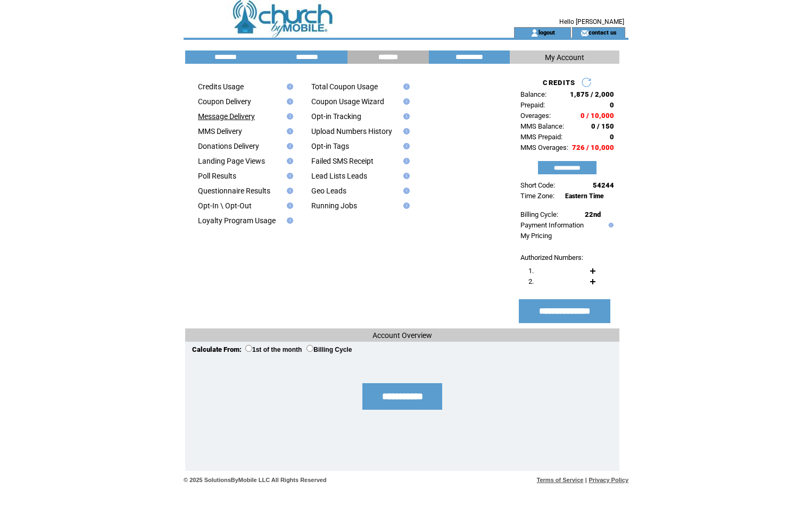  Describe the element at coordinates (402, 336) in the screenshot. I see `span: Account Overview` at that location.